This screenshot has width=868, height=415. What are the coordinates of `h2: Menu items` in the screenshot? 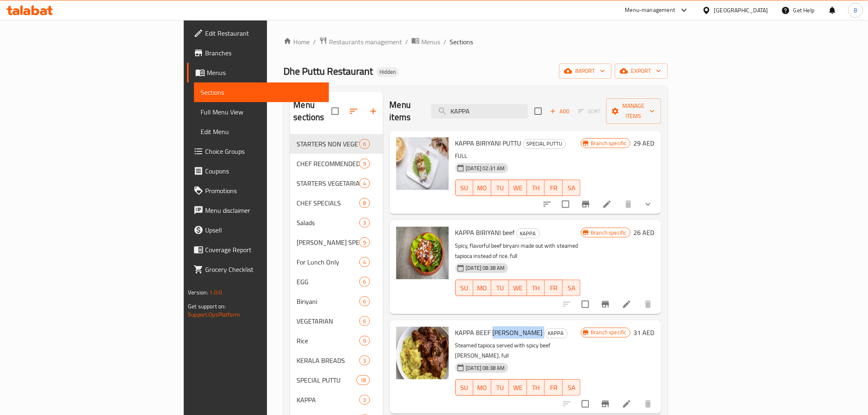 It's located at (405, 111).